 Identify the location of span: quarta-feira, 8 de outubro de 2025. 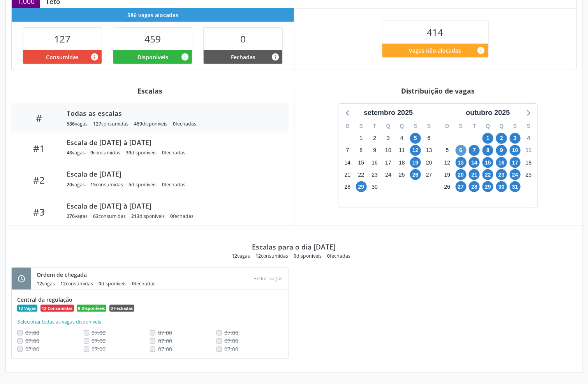
(488, 151).